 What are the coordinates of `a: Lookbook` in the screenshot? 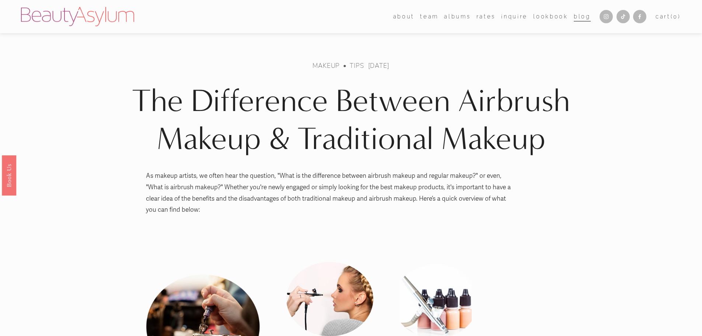 It's located at (551, 16).